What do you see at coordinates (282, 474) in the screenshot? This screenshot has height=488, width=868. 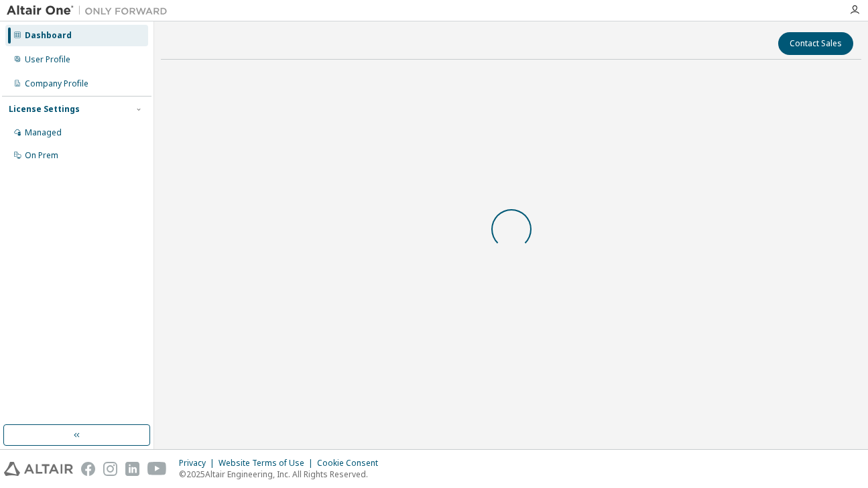 I see `p: © 2025 Altair Engineering, Inc. All Rights Reserved.` at bounding box center [282, 474].